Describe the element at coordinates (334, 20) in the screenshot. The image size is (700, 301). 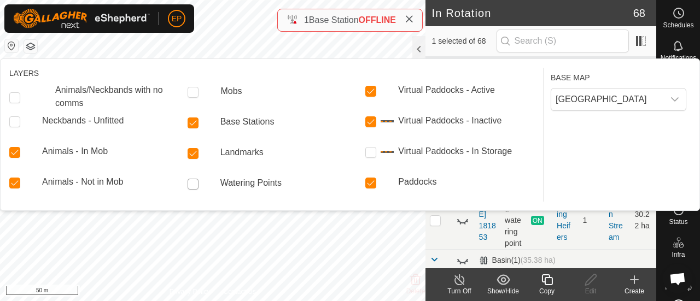
I see `span: Base Station` at that location.